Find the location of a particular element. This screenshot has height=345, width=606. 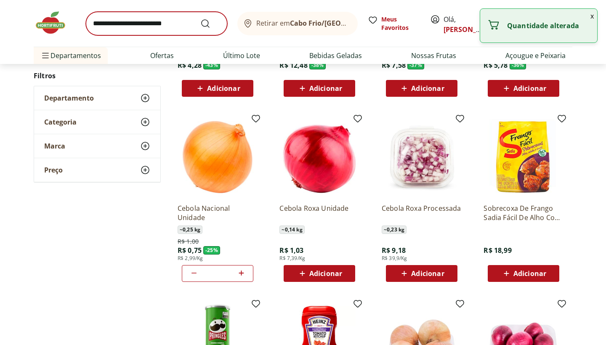

p: Cebola Nacional Unidade is located at coordinates (218, 213).